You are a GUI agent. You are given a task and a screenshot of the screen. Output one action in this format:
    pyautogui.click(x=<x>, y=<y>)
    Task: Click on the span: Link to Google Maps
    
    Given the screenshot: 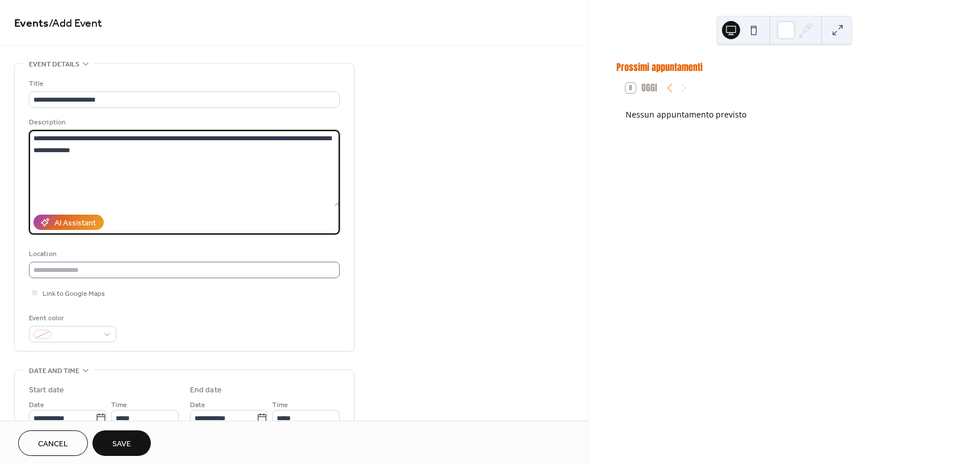 What is the action you would take?
    pyautogui.click(x=74, y=293)
    